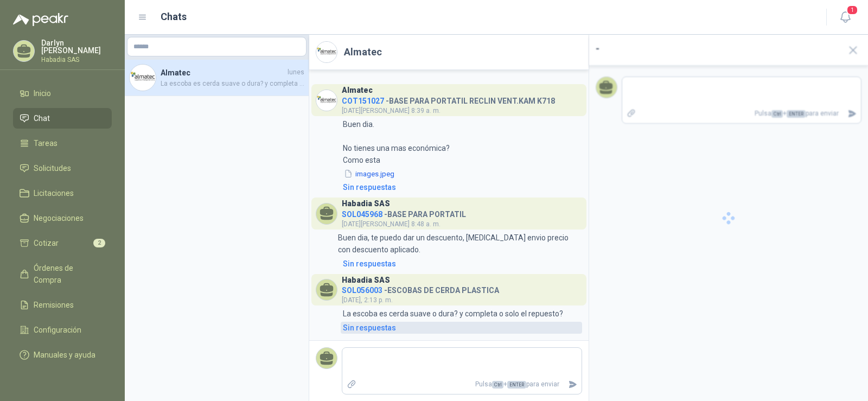  Describe the element at coordinates (67, 274) in the screenshot. I see `span: Órdenes de Compra` at that location.